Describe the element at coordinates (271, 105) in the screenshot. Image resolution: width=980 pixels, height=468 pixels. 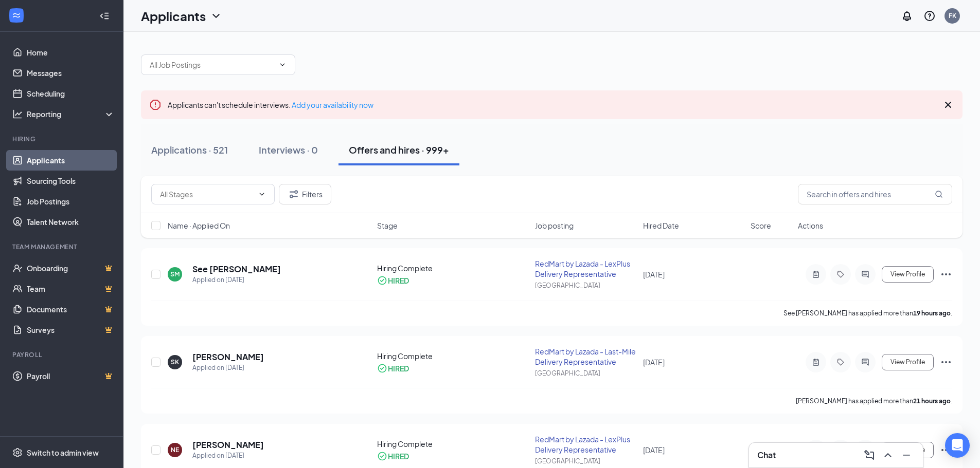
I see `span: Applicants can't schedule interviews.` at that location.